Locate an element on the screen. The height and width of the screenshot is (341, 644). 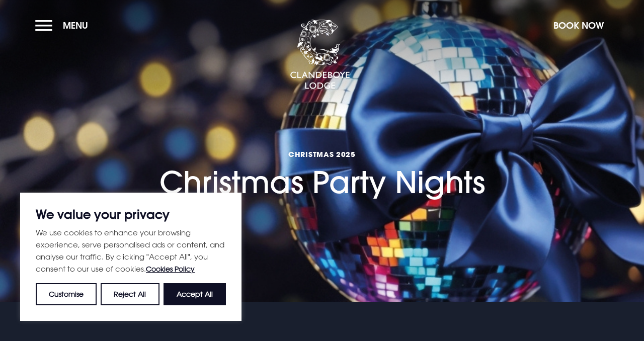
img: Clandeboye Lodge is located at coordinates (320, 55).